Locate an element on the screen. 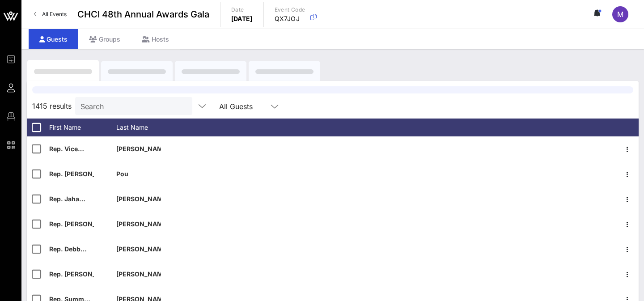 This screenshot has height=301, width=644. div: m is located at coordinates (620, 14).